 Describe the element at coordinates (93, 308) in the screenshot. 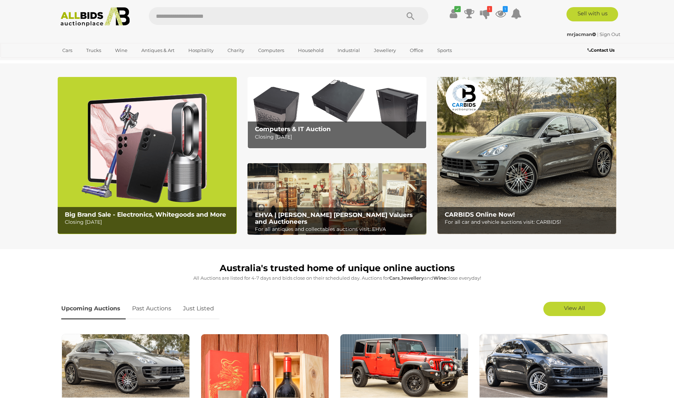

I see `a: Upcoming Auctions` at that location.